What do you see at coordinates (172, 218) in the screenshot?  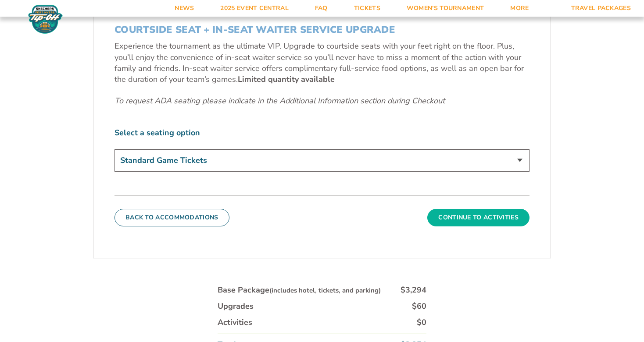 I see `button: Back To Accommodations` at bounding box center [172, 218].